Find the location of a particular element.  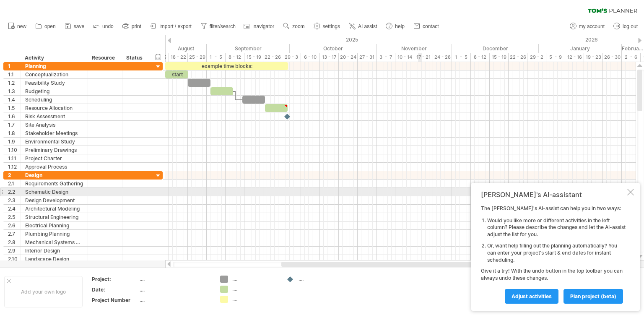

div: Mechanical Systems Design is located at coordinates (54, 242).